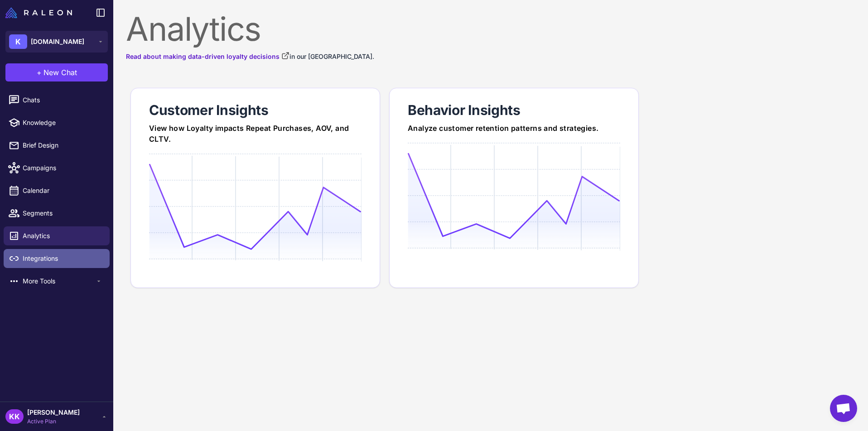 The height and width of the screenshot is (431, 868). Describe the element at coordinates (56, 168) in the screenshot. I see `a: Campaigns` at that location.